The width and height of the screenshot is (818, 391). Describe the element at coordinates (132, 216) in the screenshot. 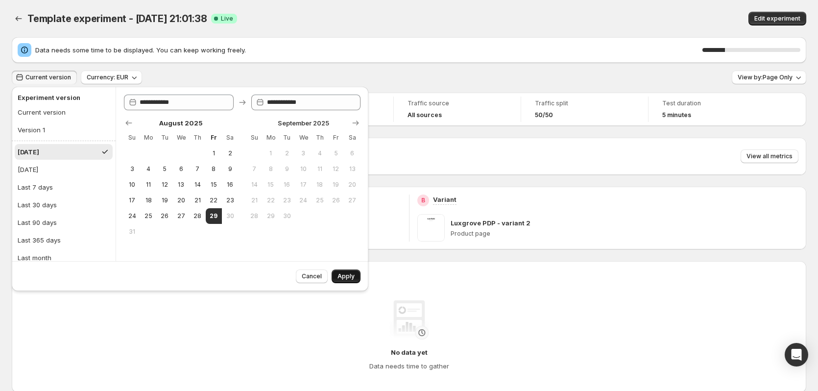

I see `button: Sunday August 24 2025` at that location.